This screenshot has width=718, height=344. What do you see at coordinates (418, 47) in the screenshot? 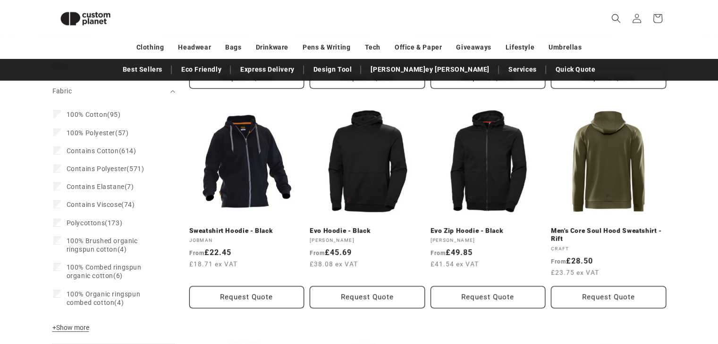
I see `a: Office & Paper` at bounding box center [418, 47].